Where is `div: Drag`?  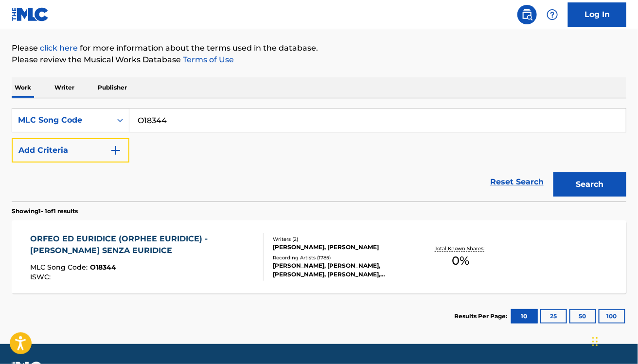 div: Drag is located at coordinates (595, 342).